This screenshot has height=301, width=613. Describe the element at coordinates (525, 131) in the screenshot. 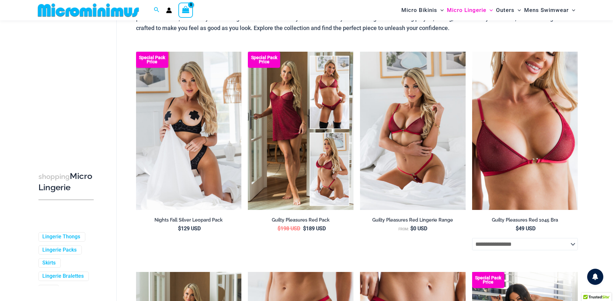

I see `img: Guilty Pleasures Red 1045 Bra 01` at that location.